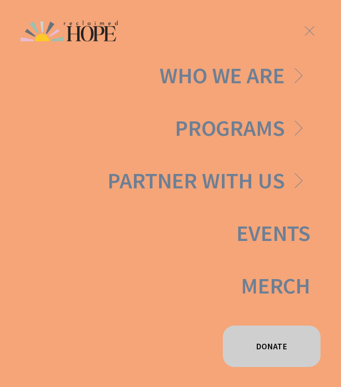  I want to click on a: Merch, so click(276, 286).